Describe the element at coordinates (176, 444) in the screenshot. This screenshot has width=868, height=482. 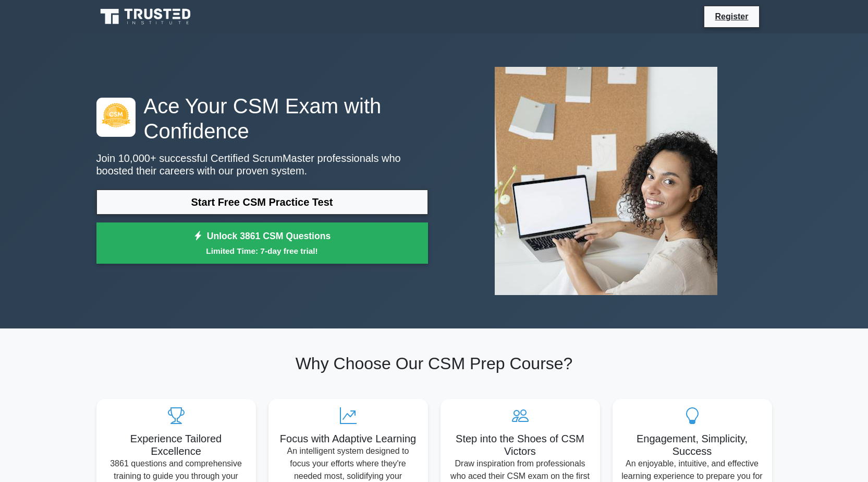
I see `h5: Experience Tailored Excellence` at that location.